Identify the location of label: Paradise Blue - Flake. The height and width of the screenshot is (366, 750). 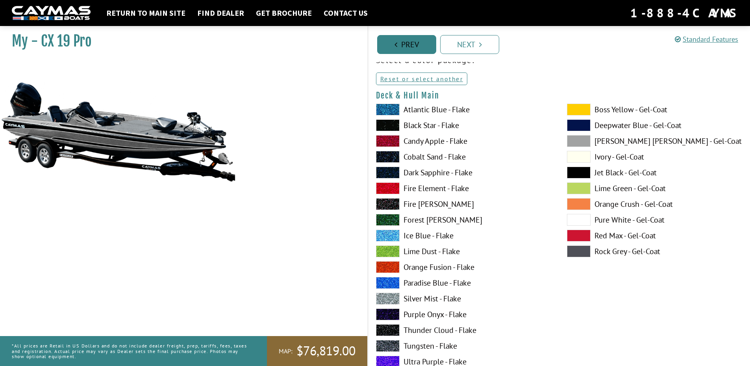
(464, 283).